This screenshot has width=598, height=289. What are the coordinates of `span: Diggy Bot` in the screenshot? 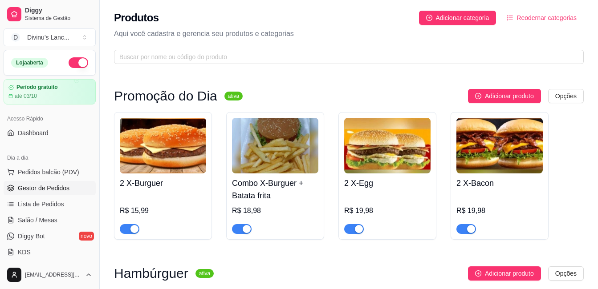 It's located at (31, 236).